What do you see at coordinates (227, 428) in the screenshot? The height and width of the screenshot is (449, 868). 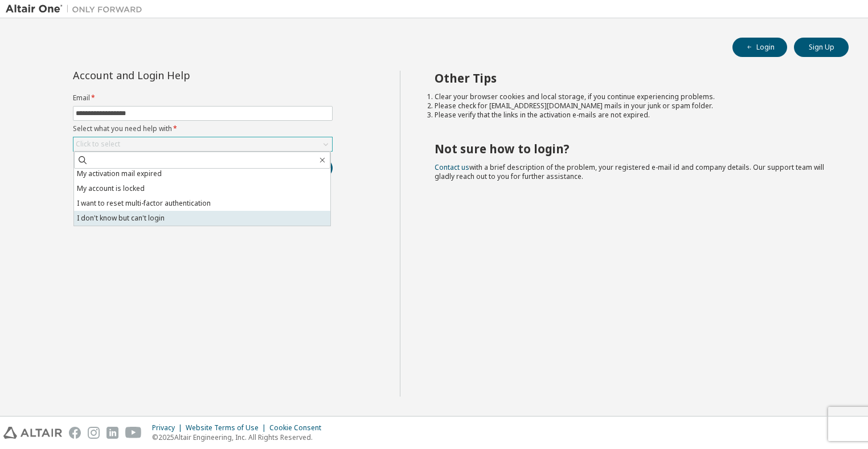 I see `div: Website Terms of Use` at bounding box center [227, 428].